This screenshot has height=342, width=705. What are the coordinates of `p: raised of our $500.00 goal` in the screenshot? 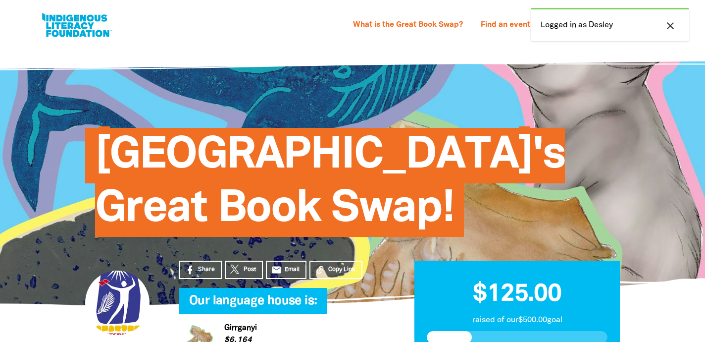 It's located at (517, 320).